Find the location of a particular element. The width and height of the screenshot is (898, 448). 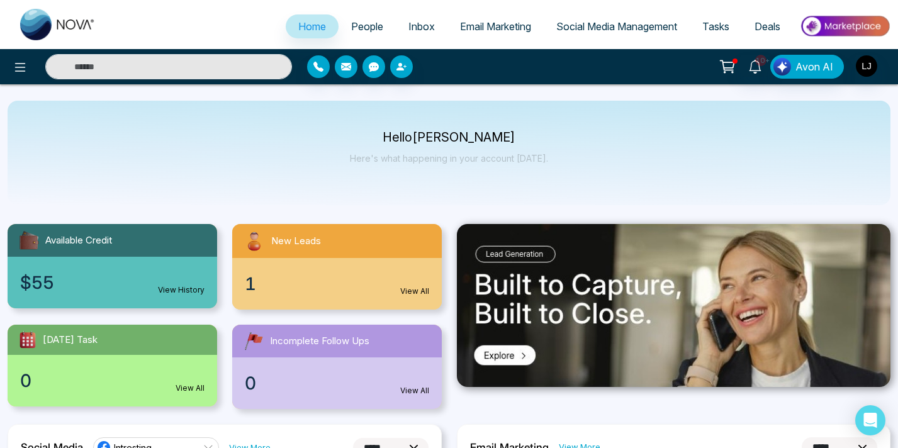

span: Incomplete Follow Ups is located at coordinates (320, 341).